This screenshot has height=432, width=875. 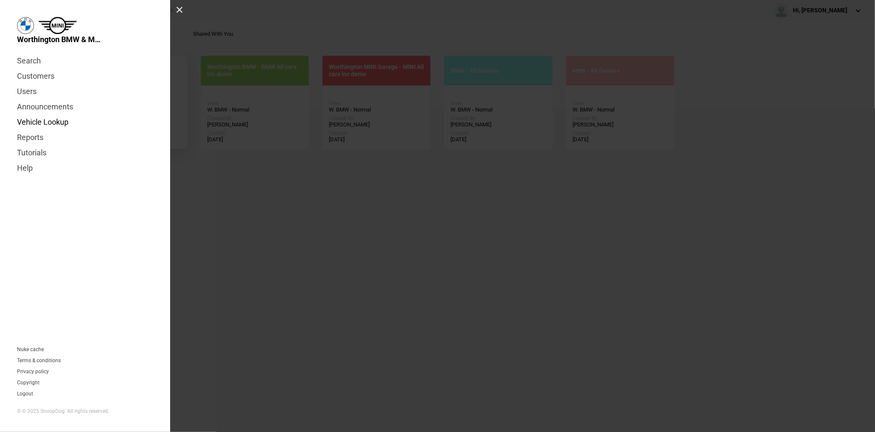 What do you see at coordinates (33, 371) in the screenshot?
I see `a: Privacy policy` at bounding box center [33, 371].